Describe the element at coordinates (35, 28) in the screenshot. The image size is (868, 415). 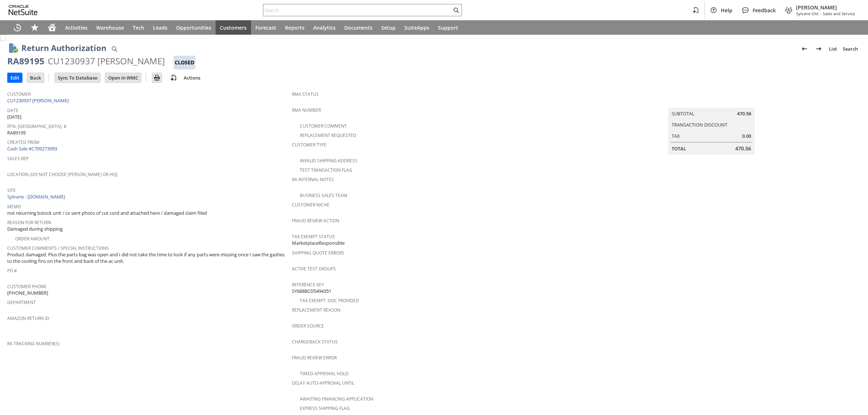
I see `div: Shortcuts` at that location.